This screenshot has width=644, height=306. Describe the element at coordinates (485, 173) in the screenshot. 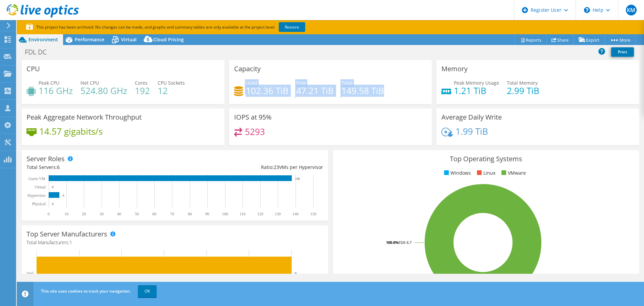

I see `li: Linux` at that location.